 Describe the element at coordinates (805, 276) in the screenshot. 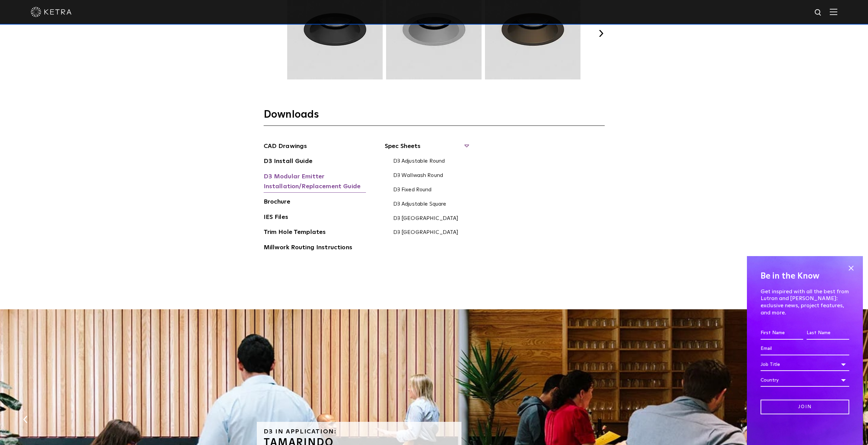

I see `h4: Be in the Know` at that location.